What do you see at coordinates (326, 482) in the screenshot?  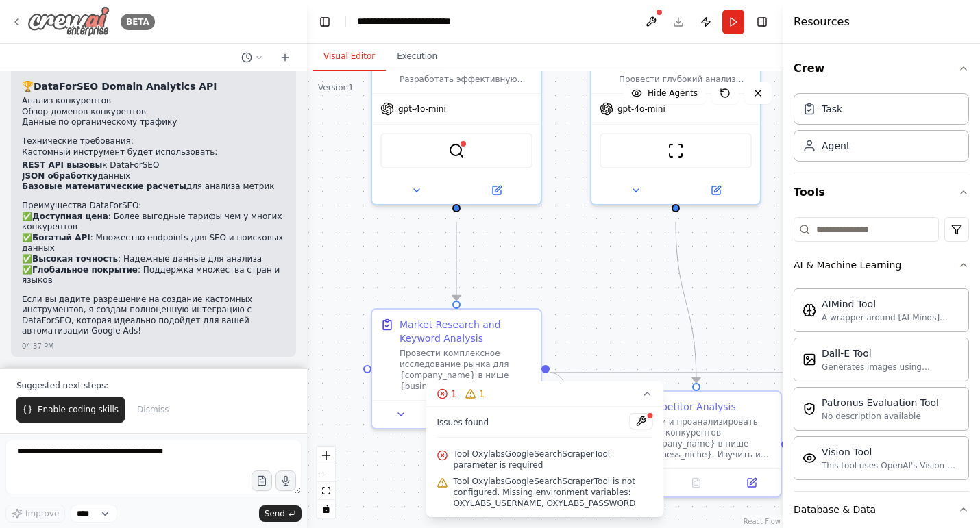 I see `div: React Flow controls` at bounding box center [326, 482].